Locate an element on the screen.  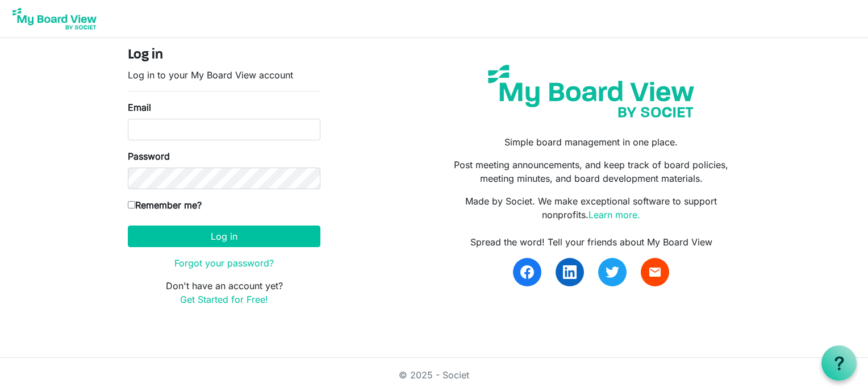
label: Email is located at coordinates (139, 107).